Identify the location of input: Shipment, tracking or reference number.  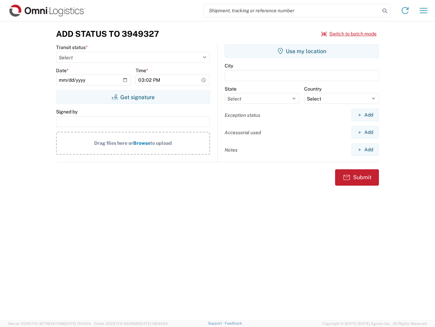
(292, 11).